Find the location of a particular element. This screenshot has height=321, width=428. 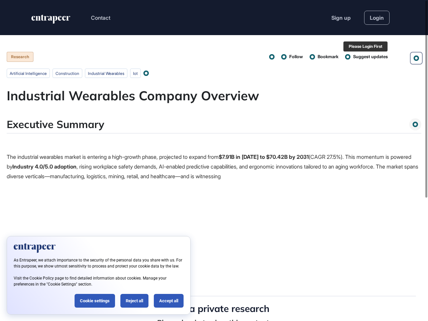

h4: Executive Summary is located at coordinates (55, 124).